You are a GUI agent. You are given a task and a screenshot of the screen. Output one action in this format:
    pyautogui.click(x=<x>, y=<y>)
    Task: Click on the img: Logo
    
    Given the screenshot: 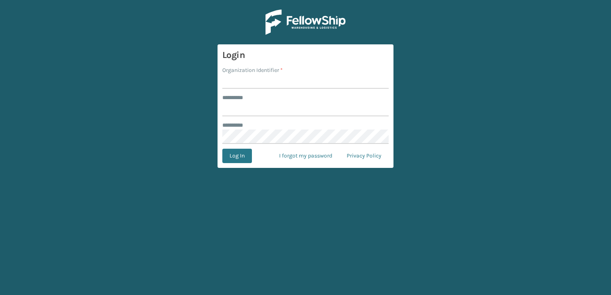 What is the action you would take?
    pyautogui.click(x=305, y=22)
    